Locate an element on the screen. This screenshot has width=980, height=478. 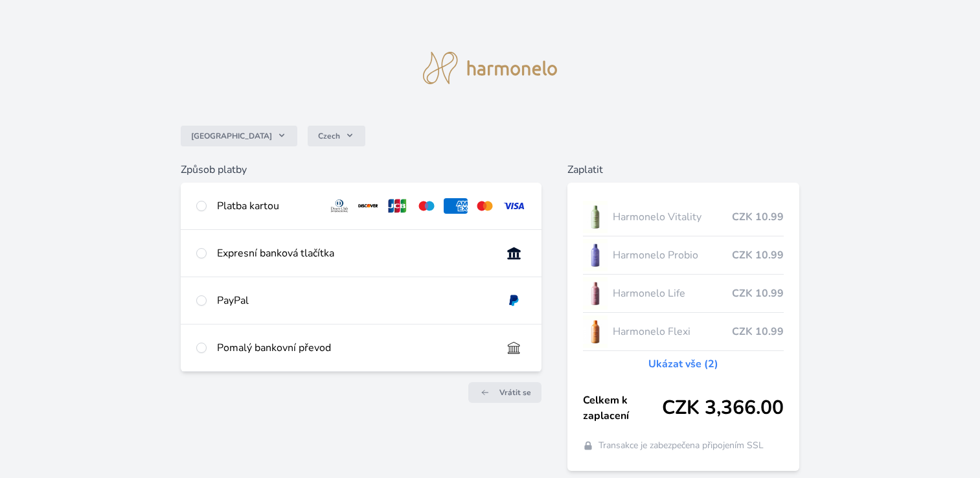
div: Pomalý bankovní převod is located at coordinates (354, 348).